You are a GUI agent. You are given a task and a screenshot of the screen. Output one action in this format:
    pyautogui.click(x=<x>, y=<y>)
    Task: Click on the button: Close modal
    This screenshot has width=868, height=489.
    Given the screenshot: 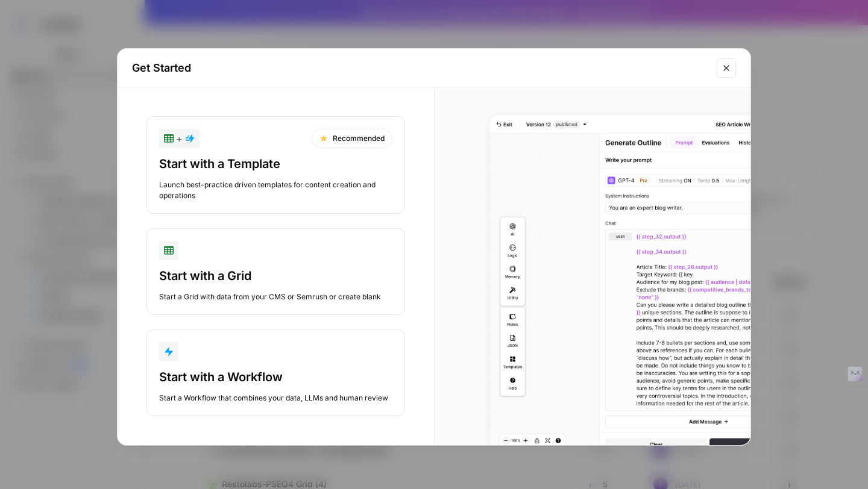 What is the action you would take?
    pyautogui.click(x=727, y=68)
    